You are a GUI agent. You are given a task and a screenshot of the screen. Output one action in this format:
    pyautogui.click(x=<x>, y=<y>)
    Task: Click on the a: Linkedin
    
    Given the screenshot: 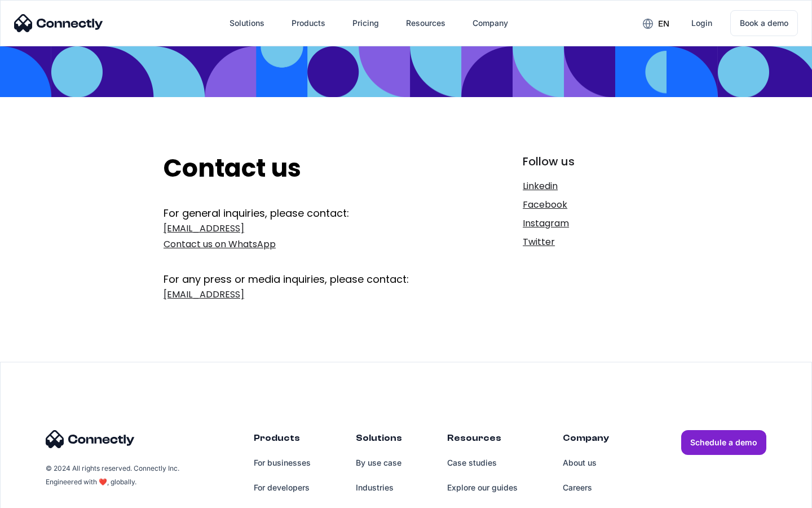 What is the action you would take?
    pyautogui.click(x=585, y=186)
    